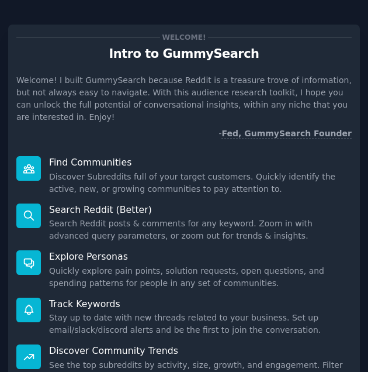 The width and height of the screenshot is (368, 372). I want to click on p: Welcome! I built GummySearch because Reddit is a treasure trove of information, but not always ea..., so click(184, 99).